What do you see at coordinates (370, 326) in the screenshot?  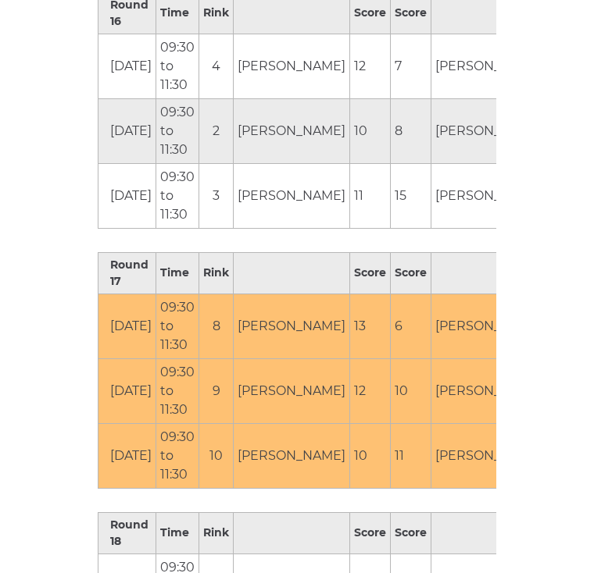 I see `td: 13` at bounding box center [370, 326].